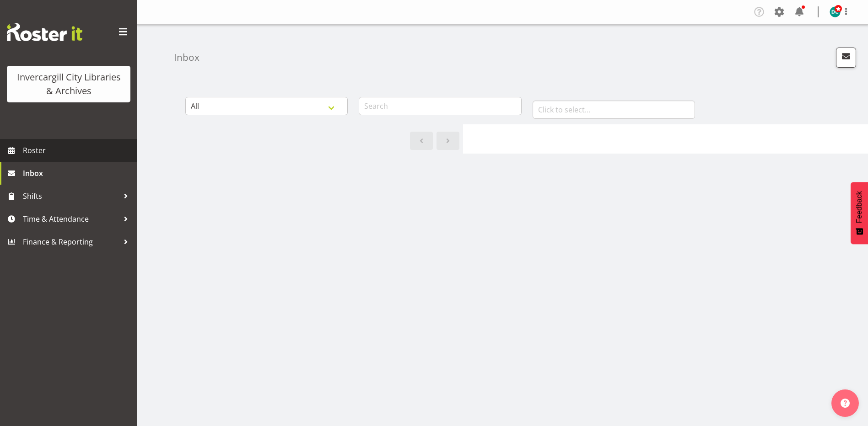 This screenshot has height=426, width=868. What do you see at coordinates (448, 141) in the screenshot?
I see `a: Next page` at bounding box center [448, 141].